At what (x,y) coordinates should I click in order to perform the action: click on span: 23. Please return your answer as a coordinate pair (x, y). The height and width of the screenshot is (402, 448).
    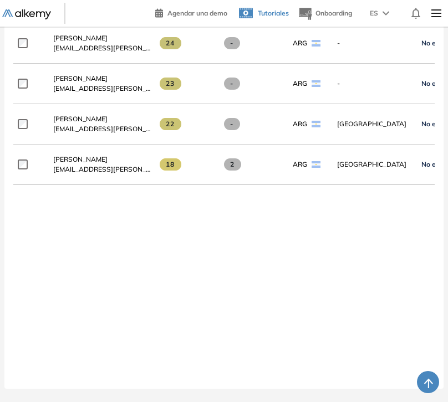
    Looking at the image, I should click on (170, 84).